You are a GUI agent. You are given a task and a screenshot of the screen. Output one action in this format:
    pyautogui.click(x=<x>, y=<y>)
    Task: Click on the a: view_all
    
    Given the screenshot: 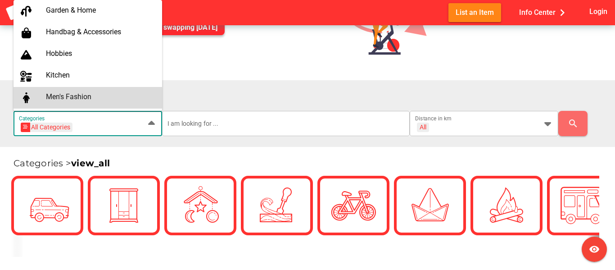 What is the action you would take?
    pyautogui.click(x=90, y=163)
    